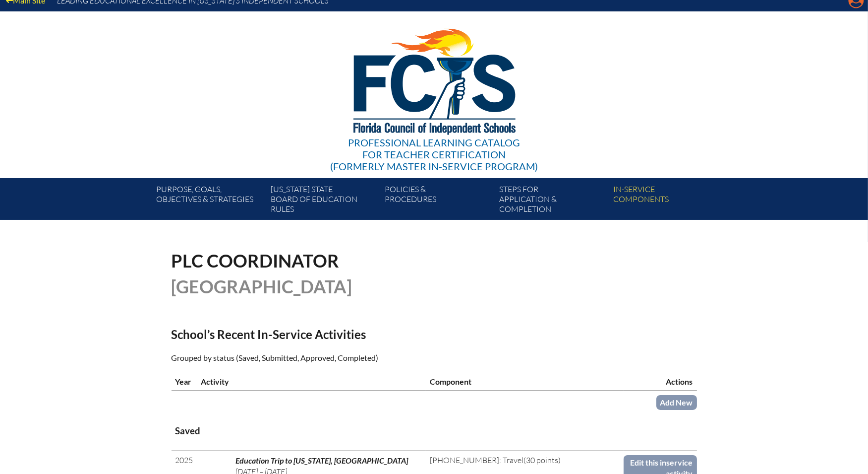 This screenshot has height=474, width=868. Describe the element at coordinates (434, 155) in the screenshot. I see `span: for Teacher Certification` at that location.